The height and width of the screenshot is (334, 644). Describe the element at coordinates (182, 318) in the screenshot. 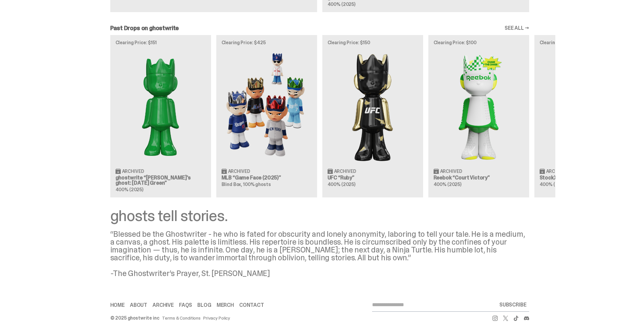

I see `a: Terms & Conditions` at that location.